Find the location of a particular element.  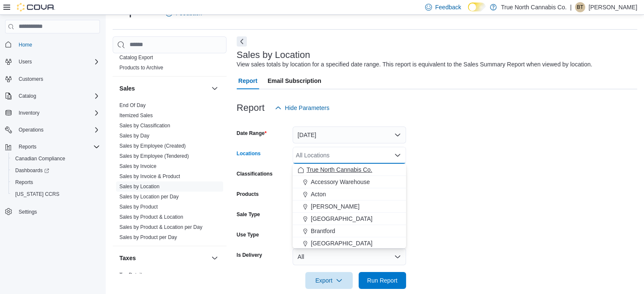

div: Brandon Thompson is located at coordinates (580, 7).